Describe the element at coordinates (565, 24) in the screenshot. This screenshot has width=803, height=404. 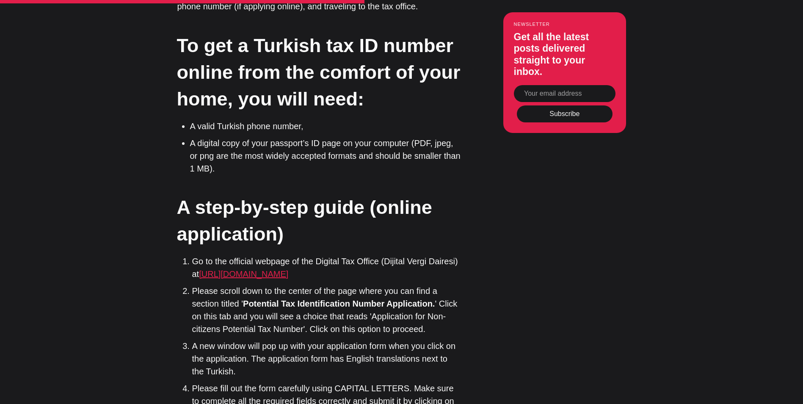
I see `small: Newsletter` at that location.